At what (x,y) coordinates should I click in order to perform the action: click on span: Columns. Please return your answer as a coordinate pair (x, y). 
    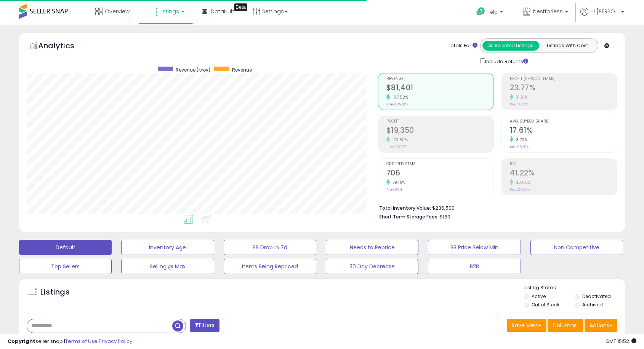
    Looking at the image, I should click on (564, 325).